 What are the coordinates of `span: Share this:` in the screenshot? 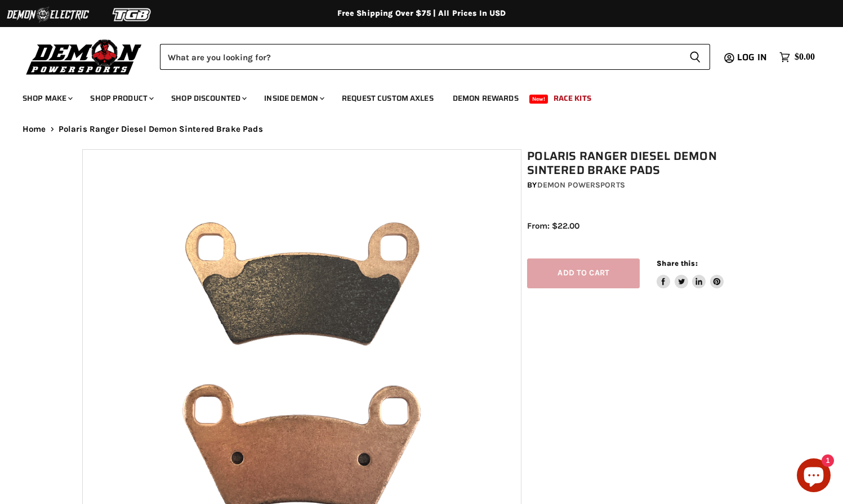 It's located at (677, 263).